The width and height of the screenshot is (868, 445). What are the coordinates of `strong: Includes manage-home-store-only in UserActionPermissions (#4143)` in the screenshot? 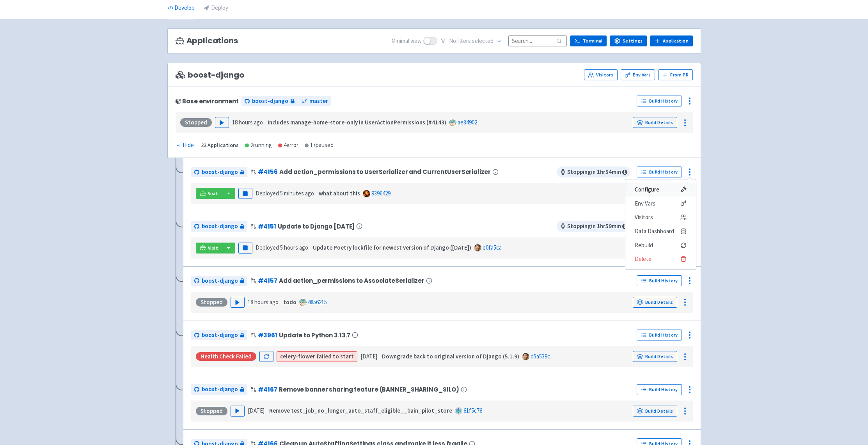 It's located at (357, 122).